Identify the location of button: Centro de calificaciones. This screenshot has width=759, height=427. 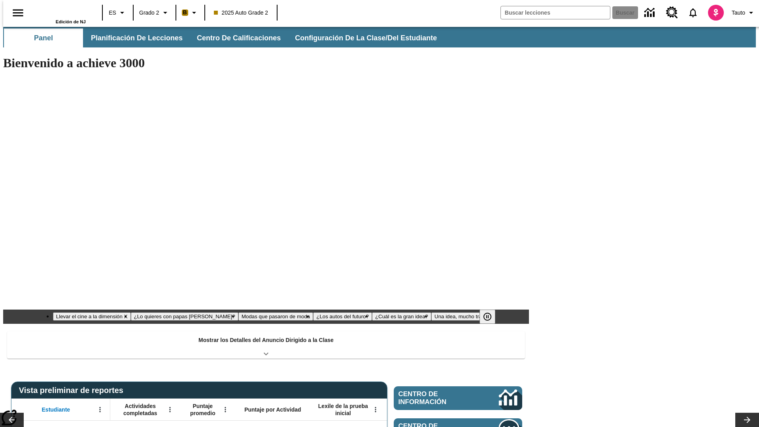
(239, 38).